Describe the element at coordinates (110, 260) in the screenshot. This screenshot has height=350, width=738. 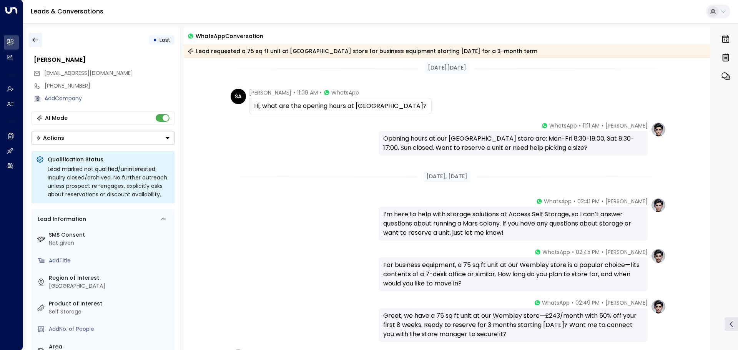
I see `div: AddTitle` at that location.